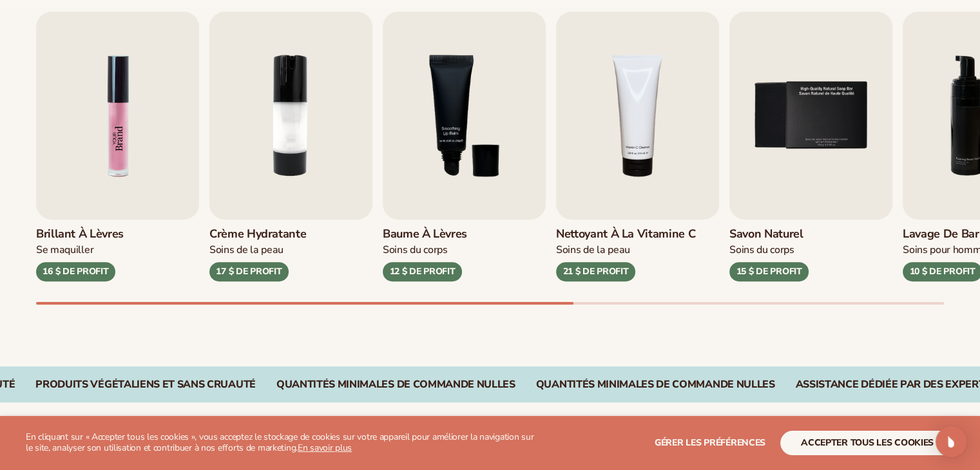  I want to click on font: 21 $ DE PROFIT, so click(595, 271).